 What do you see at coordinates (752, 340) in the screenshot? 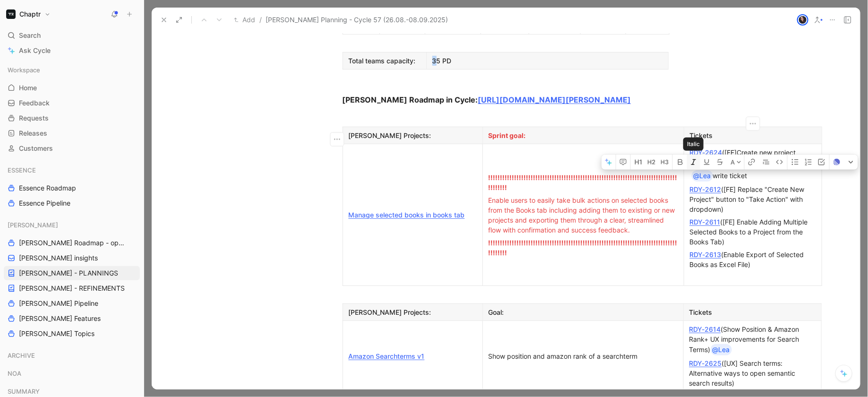
I see `div: (Show Position & Amazon Rank+ UX improvements for Search Terms)` at bounding box center [752, 340].